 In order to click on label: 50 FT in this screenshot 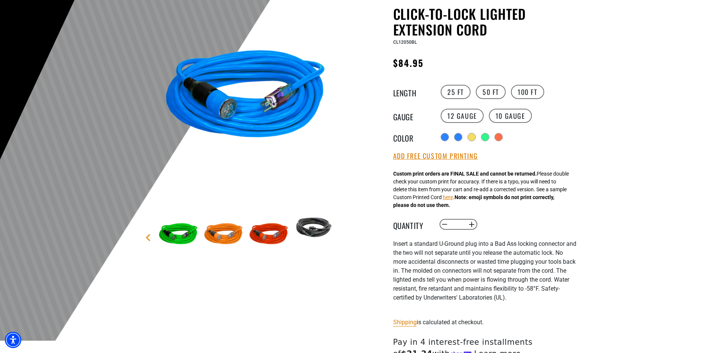, I will do `click(491, 92)`.